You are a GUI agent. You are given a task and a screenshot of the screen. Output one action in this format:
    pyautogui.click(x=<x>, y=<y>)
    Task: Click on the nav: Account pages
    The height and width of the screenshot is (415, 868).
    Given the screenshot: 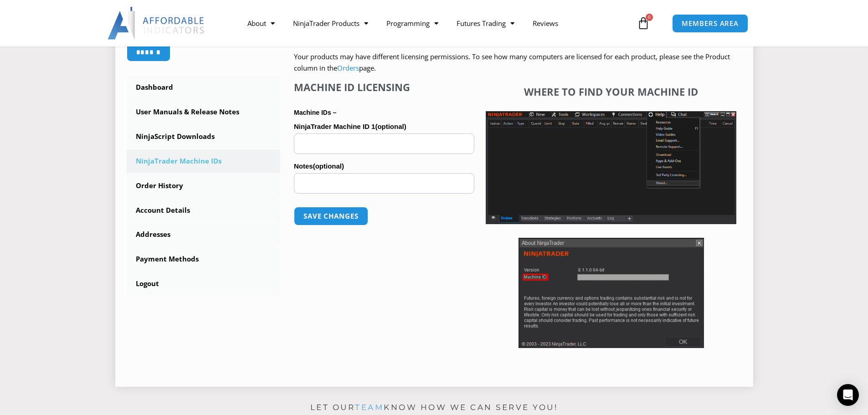 What is the action you would take?
    pyautogui.click(x=204, y=185)
    